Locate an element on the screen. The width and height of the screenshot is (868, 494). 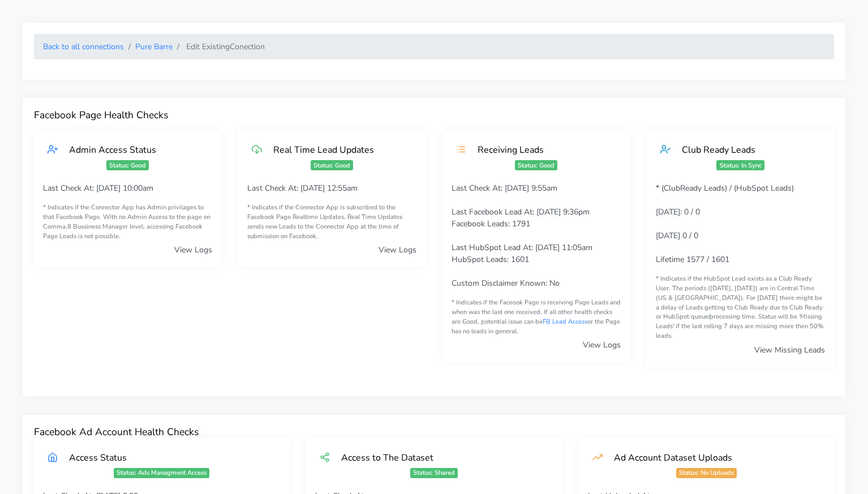
span: Custom Disclaimer Known: No is located at coordinates (505, 283).